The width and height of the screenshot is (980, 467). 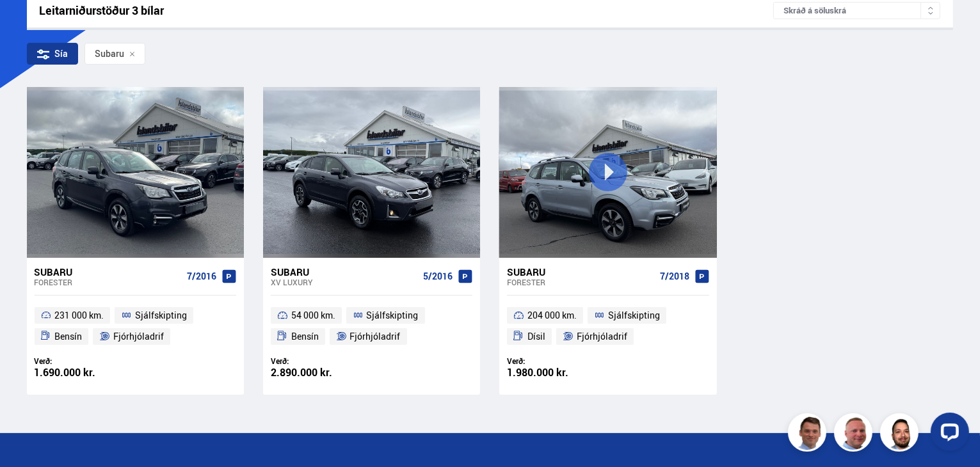 I want to click on div: XV LUXURY, so click(x=344, y=282).